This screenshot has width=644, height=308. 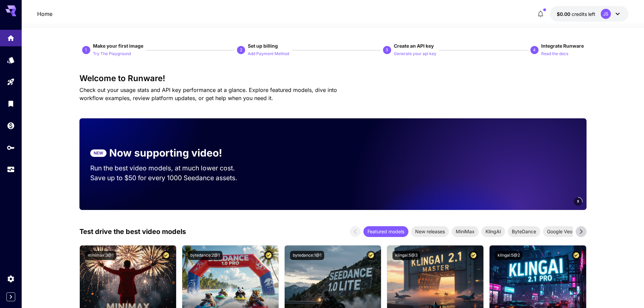 I want to click on p: 1, so click(x=86, y=50).